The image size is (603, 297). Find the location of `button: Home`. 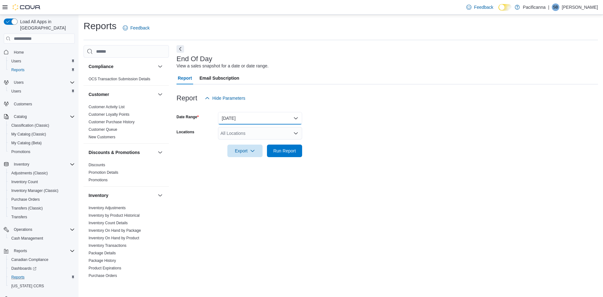

button: Home is located at coordinates (39, 52).